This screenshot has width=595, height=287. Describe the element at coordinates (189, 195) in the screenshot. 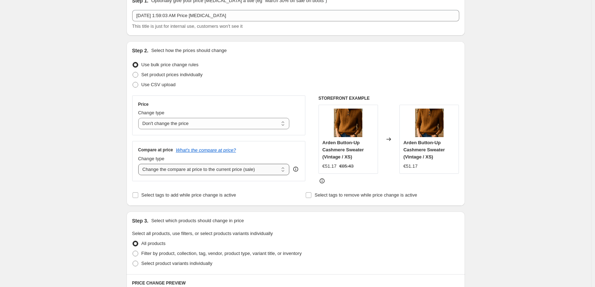

I see `span: Select tags to add while price change is active` at that location.